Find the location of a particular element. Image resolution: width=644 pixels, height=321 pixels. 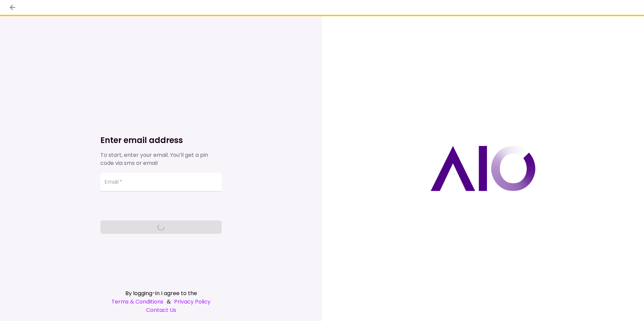

img: AIO logo is located at coordinates (483, 169).